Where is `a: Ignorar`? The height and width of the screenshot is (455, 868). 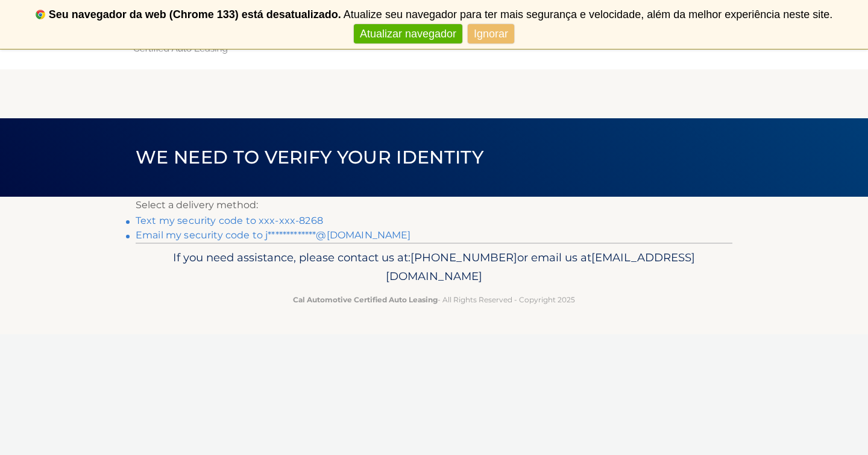
a: Ignorar is located at coordinates (491, 34).